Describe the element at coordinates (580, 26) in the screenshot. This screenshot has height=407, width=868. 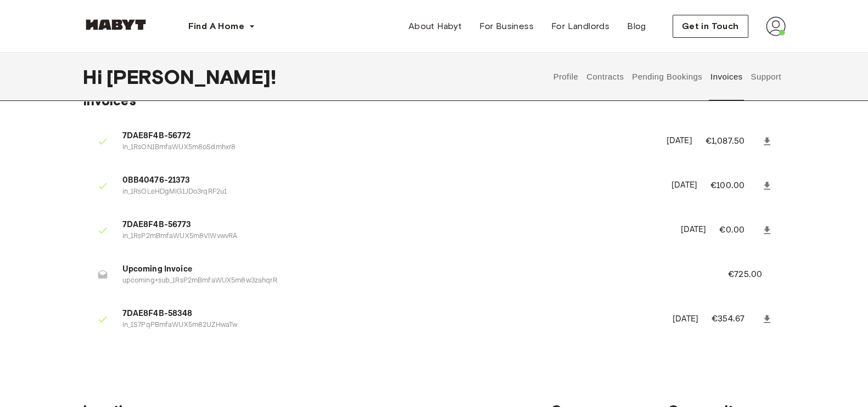
I see `span: For Landlords` at that location.